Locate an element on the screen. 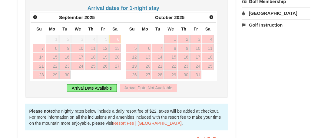  span: Prev is located at coordinates (35, 17).